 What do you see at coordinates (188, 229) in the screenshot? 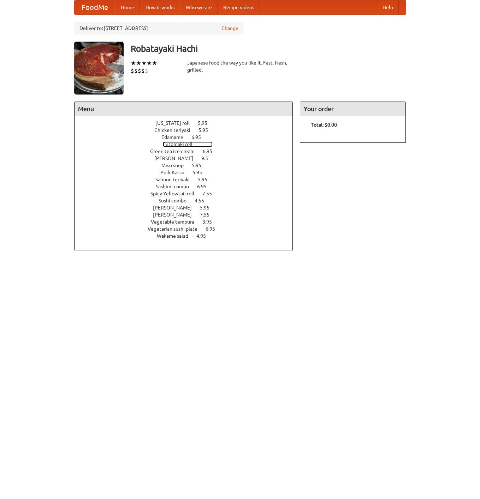
I see `a: Vegetarian sushi plate 6.95` at bounding box center [188, 229].